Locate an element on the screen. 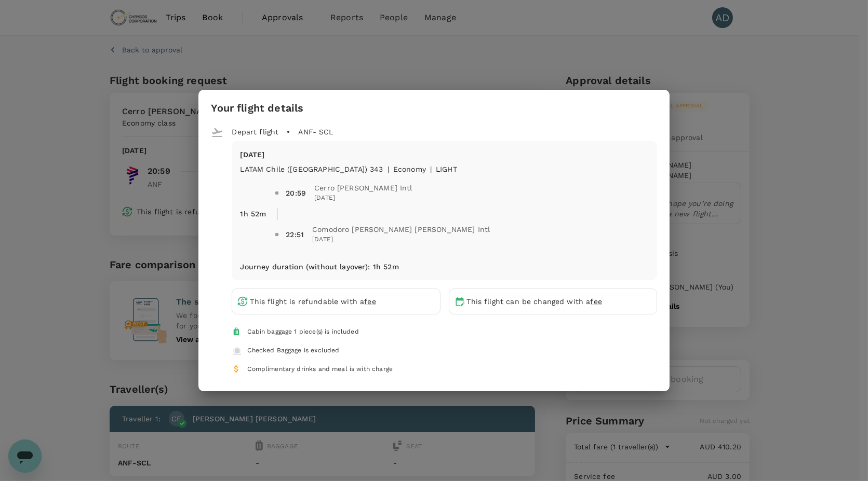  p: ANF - SCL is located at coordinates (316, 132).